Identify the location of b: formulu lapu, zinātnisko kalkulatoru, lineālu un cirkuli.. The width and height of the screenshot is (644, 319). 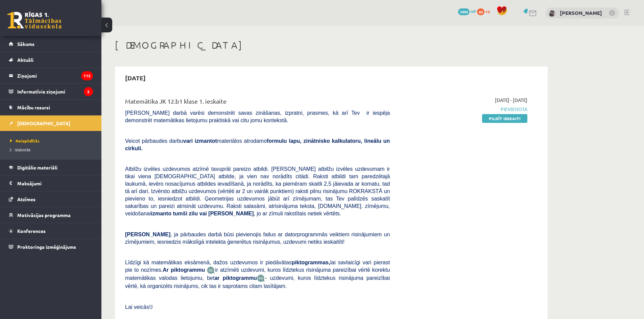
(257, 145).